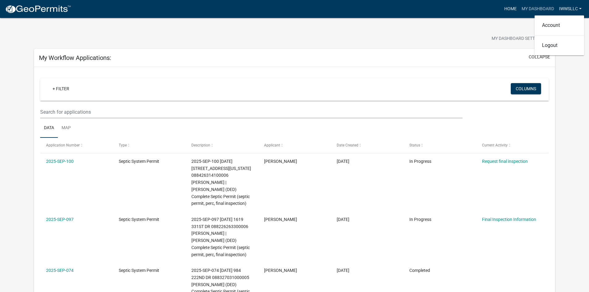 The height and width of the screenshot is (292, 589). What do you see at coordinates (61, 89) in the screenshot?
I see `a: + Filter` at bounding box center [61, 89].